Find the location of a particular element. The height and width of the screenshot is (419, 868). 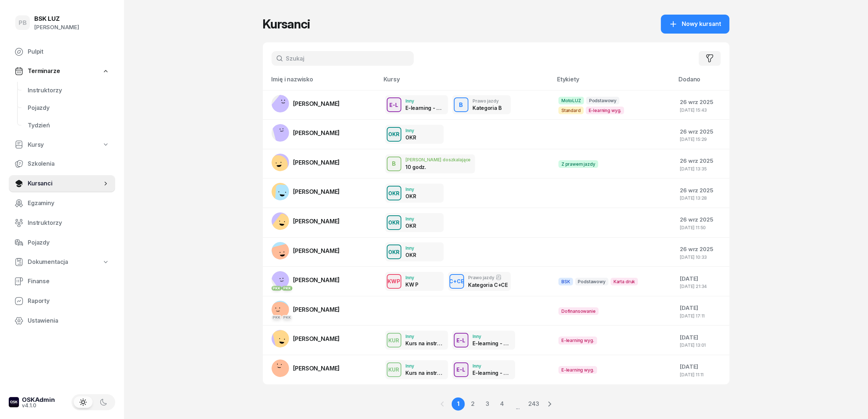

a: Pulpit is located at coordinates (62, 52).